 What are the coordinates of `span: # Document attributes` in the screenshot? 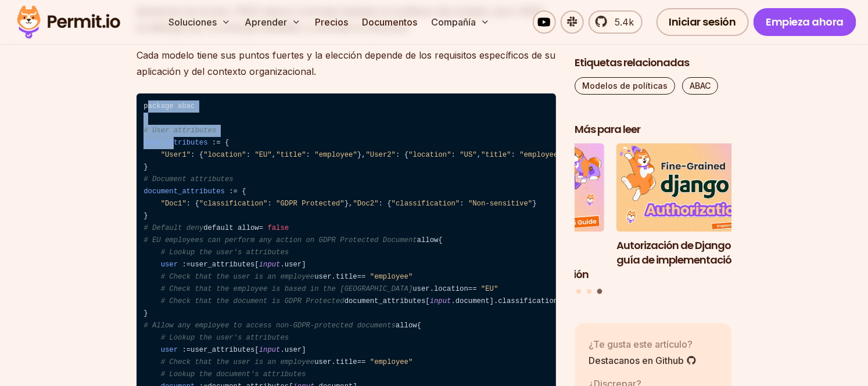 It's located at (188, 180).